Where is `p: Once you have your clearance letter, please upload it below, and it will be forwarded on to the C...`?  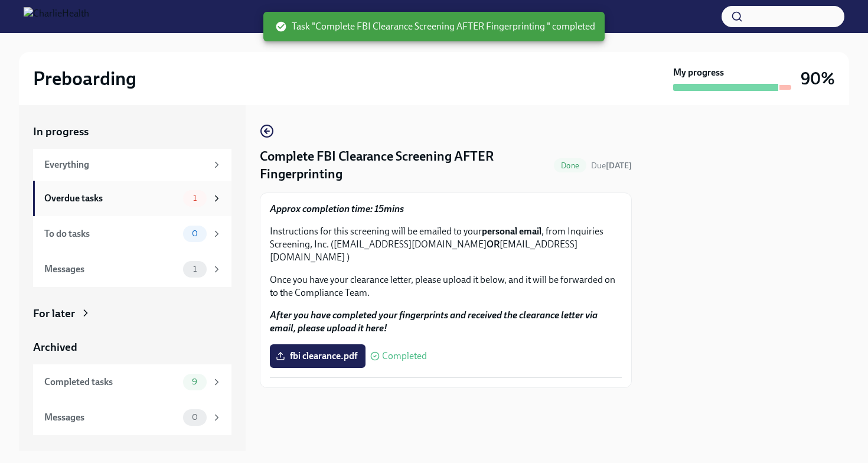 p: Once you have your clearance letter, please upload it below, and it will be forwarded on to the C... is located at coordinates (446, 287).